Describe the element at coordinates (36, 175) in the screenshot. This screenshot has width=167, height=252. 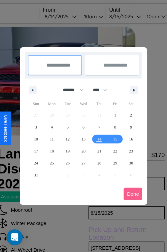
I see `span: 31` at that location.